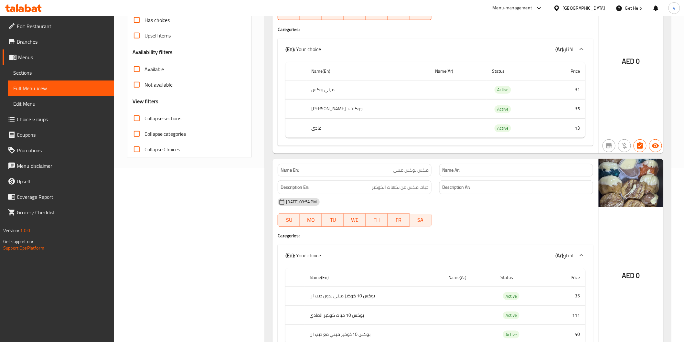  Describe the element at coordinates (58, 42) in the screenshot. I see `a: Branches` at that location.